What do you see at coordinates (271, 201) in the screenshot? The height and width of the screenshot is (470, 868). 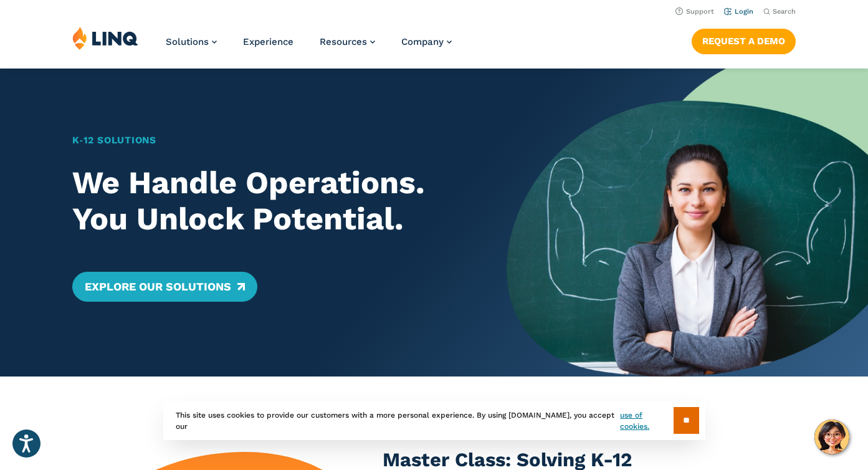 I see `h2: We Handle Operations. You Unlock Potential.` at bounding box center [271, 201].